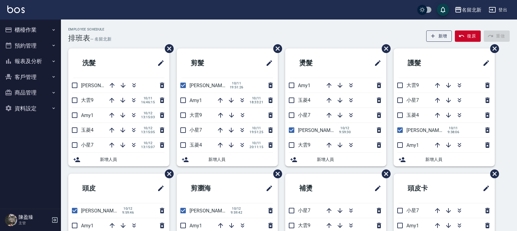  I want to click on span: 13:15:05, so click(148, 132).